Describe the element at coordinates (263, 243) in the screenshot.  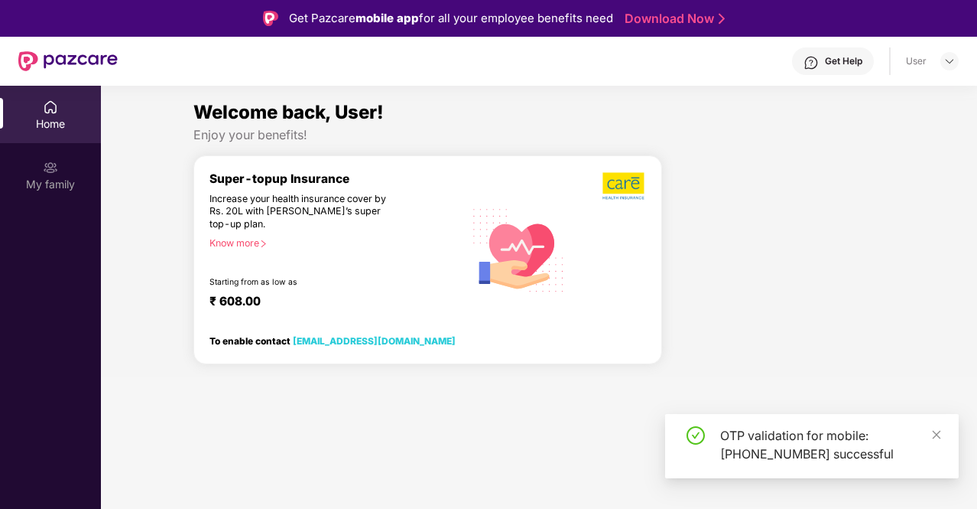
I see `span: right` at that location.